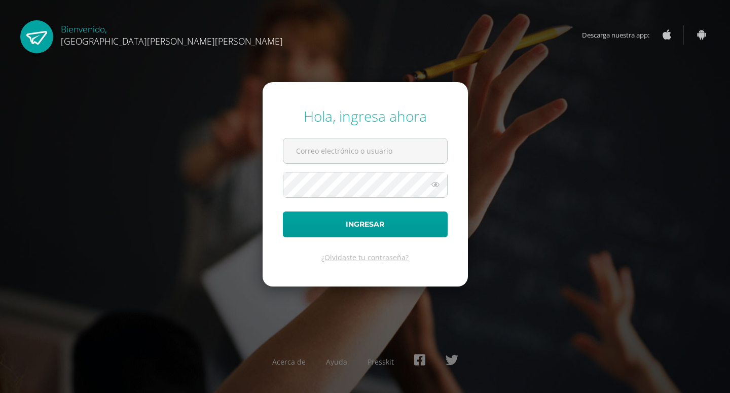 The width and height of the screenshot is (730, 393). What do you see at coordinates (365, 151) in the screenshot?
I see `input: Correo electrónico o usuario` at bounding box center [365, 151].